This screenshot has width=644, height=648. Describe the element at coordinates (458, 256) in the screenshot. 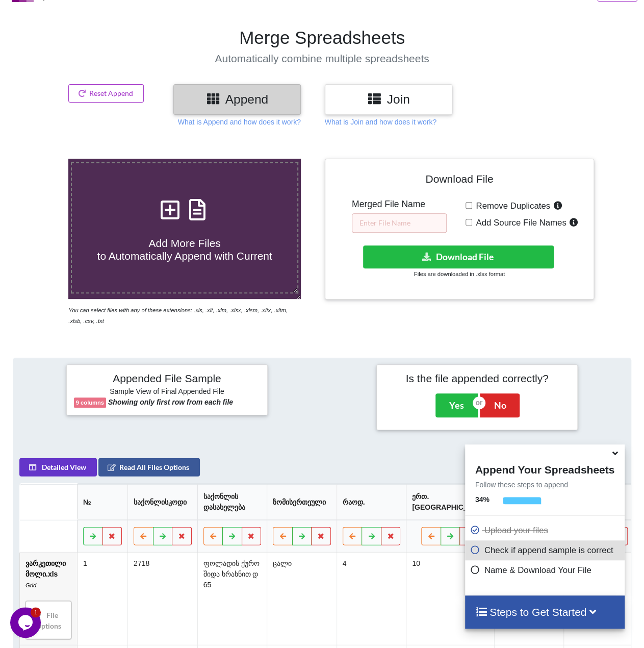

I see `button: Download File` at that location.